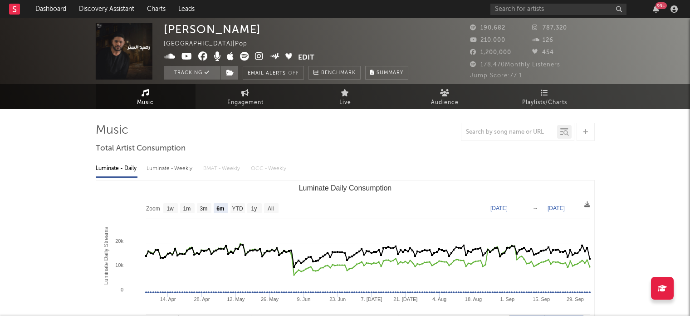 This screenshot has height=316, width=690. What do you see at coordinates (550, 28) in the screenshot?
I see `span: 787,320` at bounding box center [550, 28].